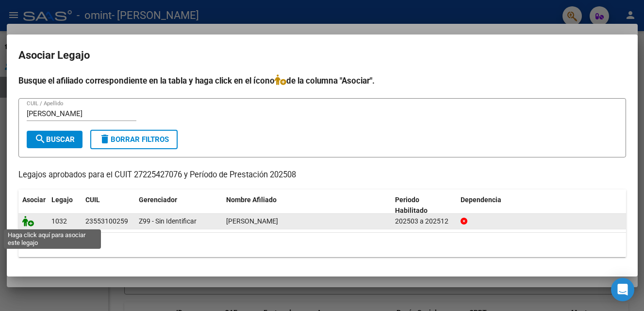  What do you see at coordinates (179, 205) in the screenshot?
I see `datatable-header-cell: Gerenciador` at bounding box center [179, 205].